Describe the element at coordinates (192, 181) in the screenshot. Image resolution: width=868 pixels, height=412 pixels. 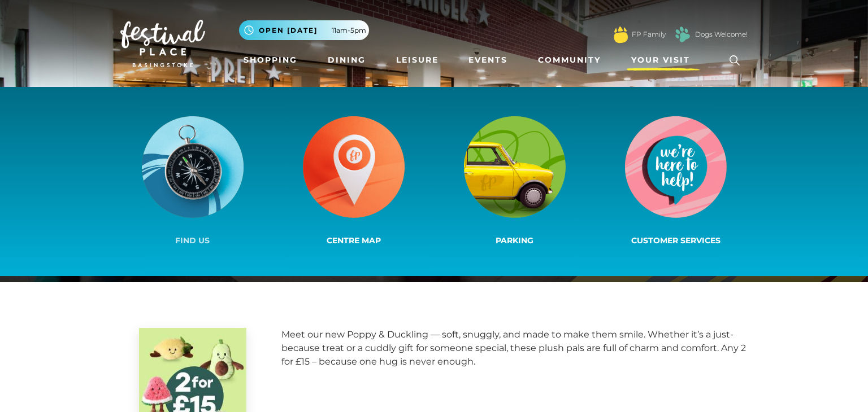
I see `a: Find us` at that location.